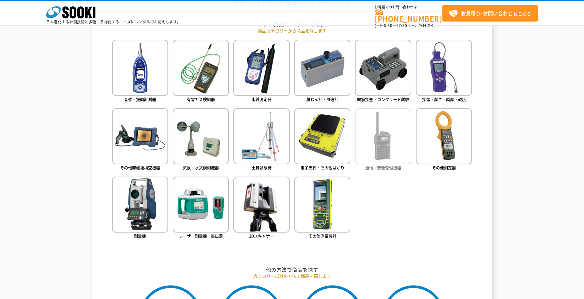  I want to click on span: 通信・安全管理機器, so click(383, 168).